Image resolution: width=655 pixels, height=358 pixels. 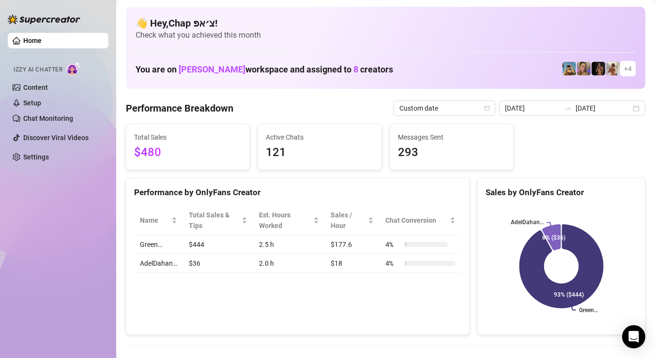 What do you see at coordinates (44, 19) in the screenshot?
I see `img: logo-BBDzfeDw.svg` at bounding box center [44, 19].